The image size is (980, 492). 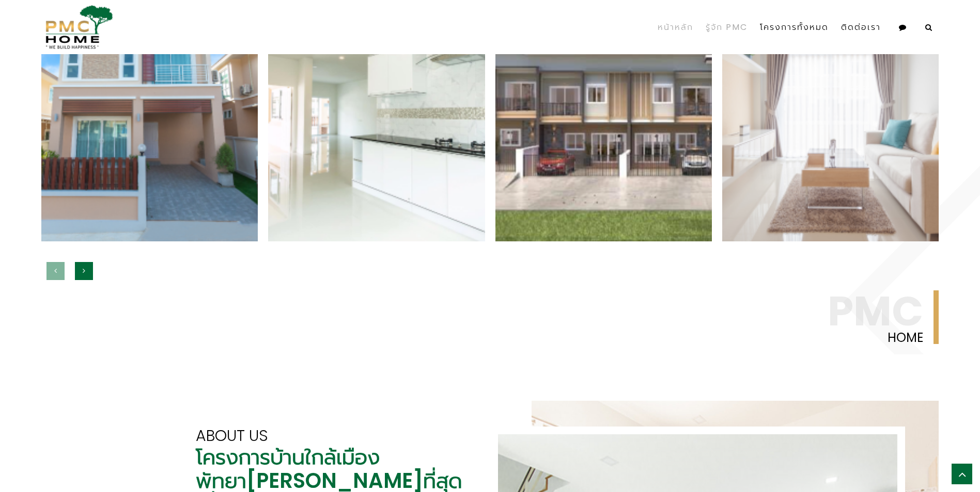 What do you see at coordinates (675, 28) in the screenshot?
I see `a: หน้าหลัก` at bounding box center [675, 28].